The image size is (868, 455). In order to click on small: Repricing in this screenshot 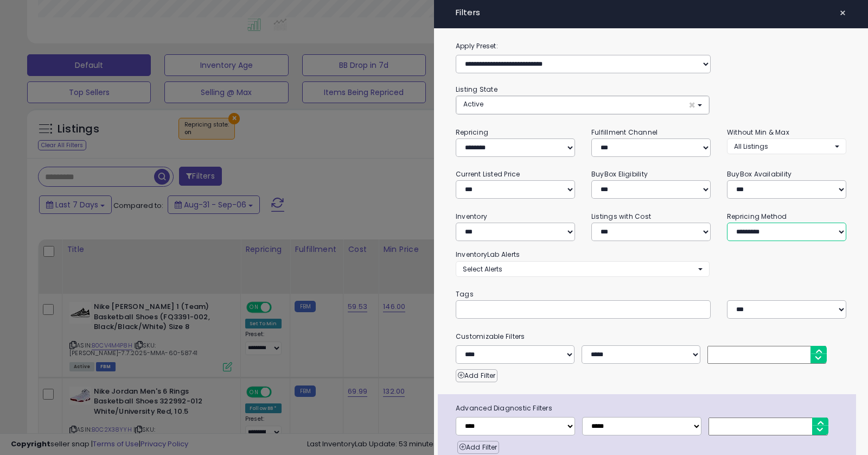, I will do `click(472, 132)`.